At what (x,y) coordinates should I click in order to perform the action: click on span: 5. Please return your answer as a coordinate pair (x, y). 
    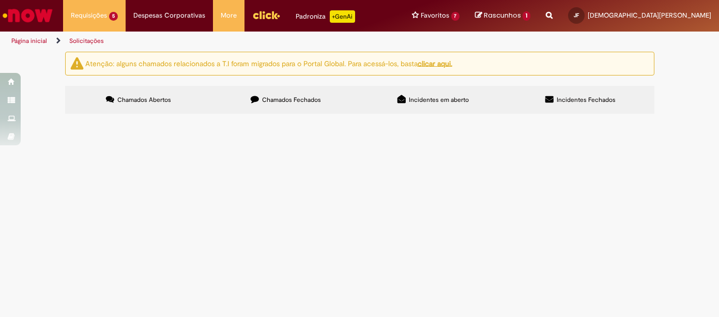
    Looking at the image, I should click on (113, 16).